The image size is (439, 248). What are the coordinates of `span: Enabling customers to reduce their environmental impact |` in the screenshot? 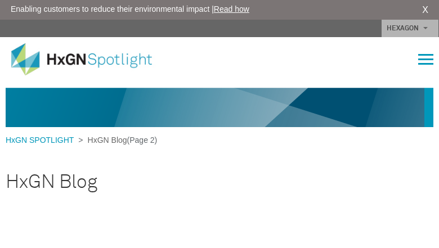 It's located at (130, 9).